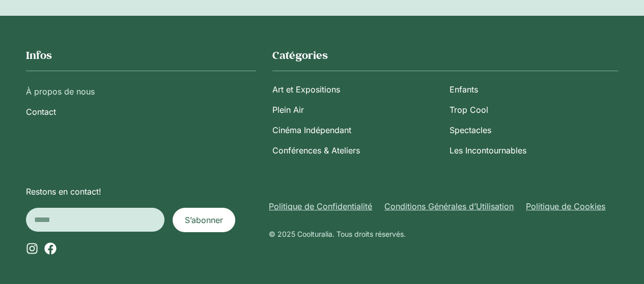  I want to click on a: Art et Expositions, so click(357, 89).